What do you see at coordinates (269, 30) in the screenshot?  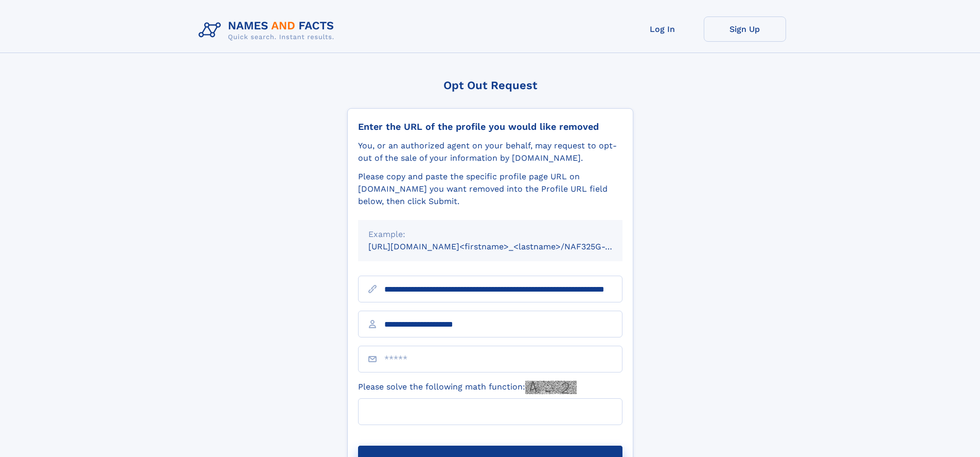 I see `img: Logo Names and Facts` at bounding box center [269, 30].